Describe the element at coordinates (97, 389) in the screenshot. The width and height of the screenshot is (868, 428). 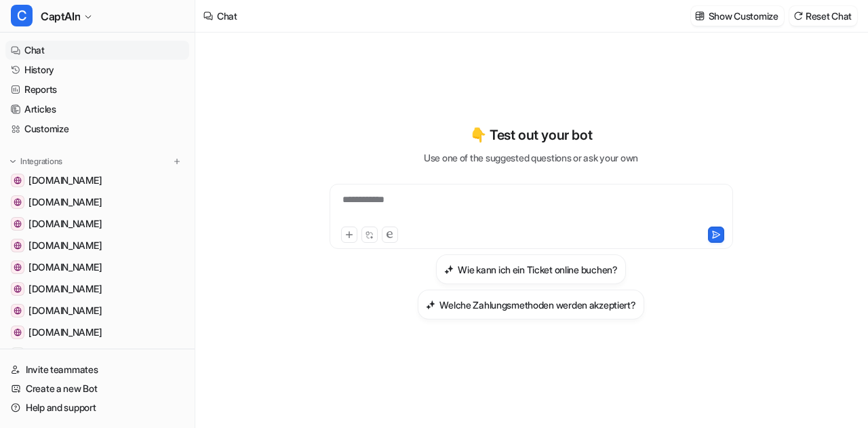
I see `a: Create a new Bot` at that location.